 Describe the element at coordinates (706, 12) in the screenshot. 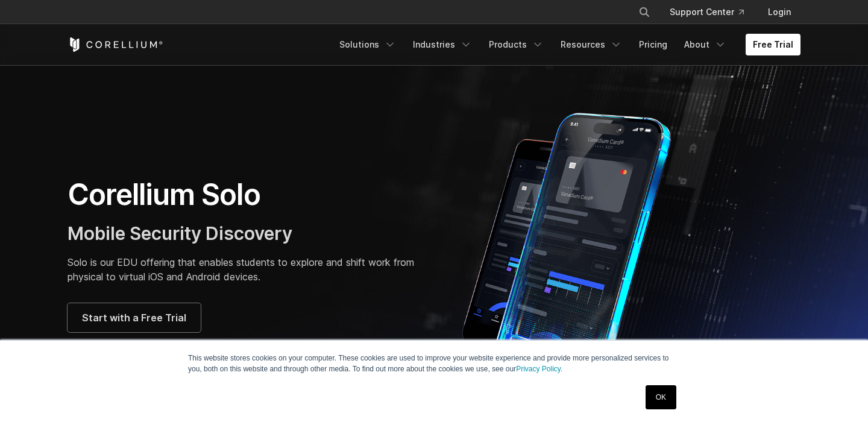

I see `a: Support Center` at that location.